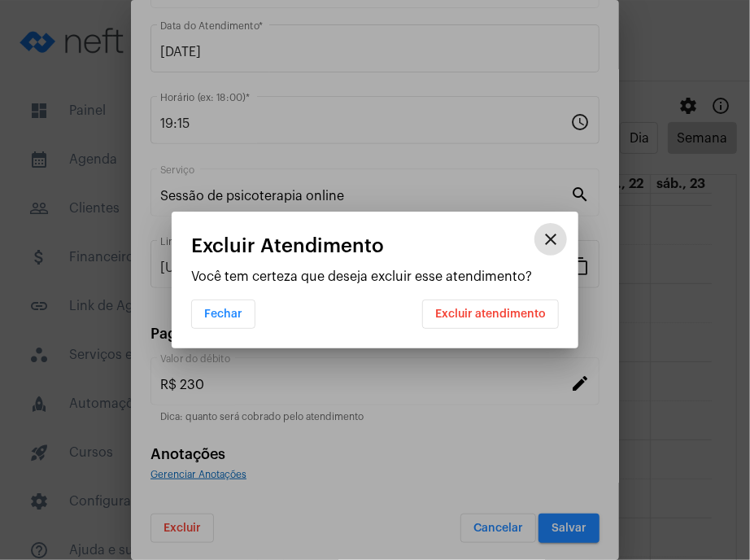 This screenshot has width=750, height=560. Describe the element at coordinates (223, 314) in the screenshot. I see `span: Fechar` at that location.